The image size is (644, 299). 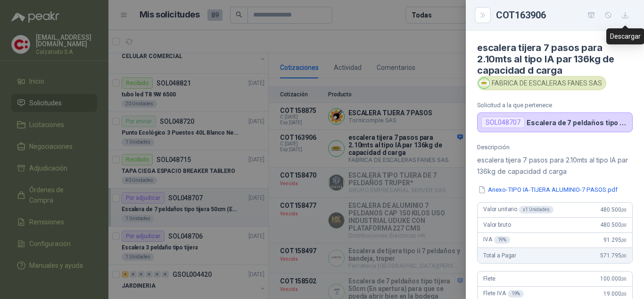 I want to click on span: Valor unitario, so click(x=518, y=210).